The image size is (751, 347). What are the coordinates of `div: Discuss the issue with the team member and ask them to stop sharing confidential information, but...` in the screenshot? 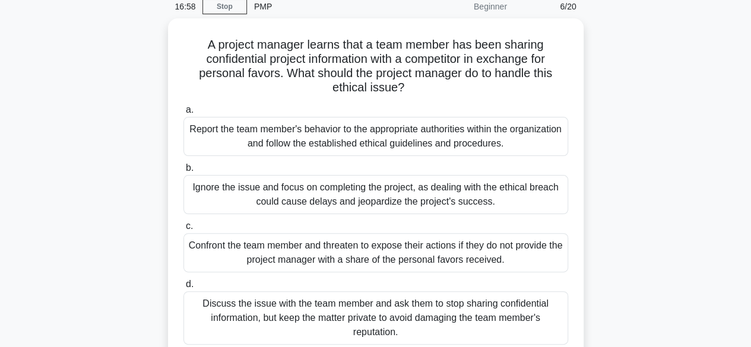 It's located at (376, 318).